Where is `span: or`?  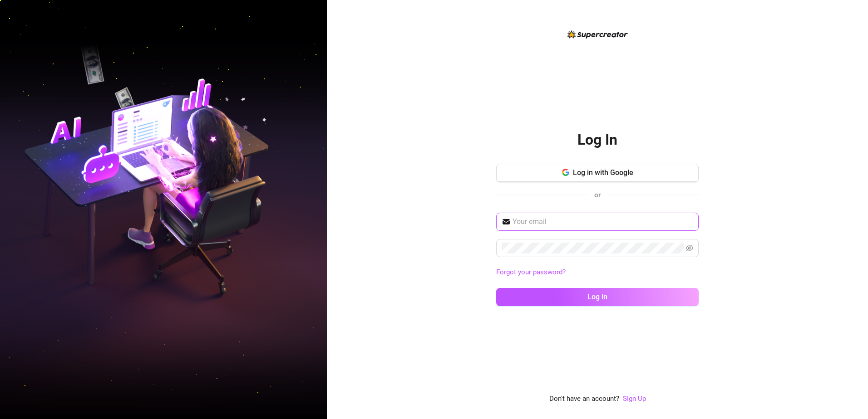
span: or is located at coordinates (597, 195).